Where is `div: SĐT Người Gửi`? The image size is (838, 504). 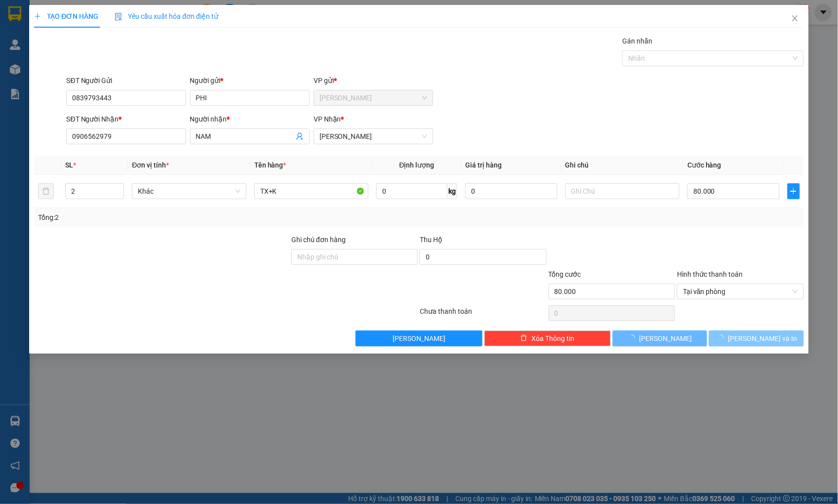
div: SĐT Người Gửi is located at coordinates (126, 80).